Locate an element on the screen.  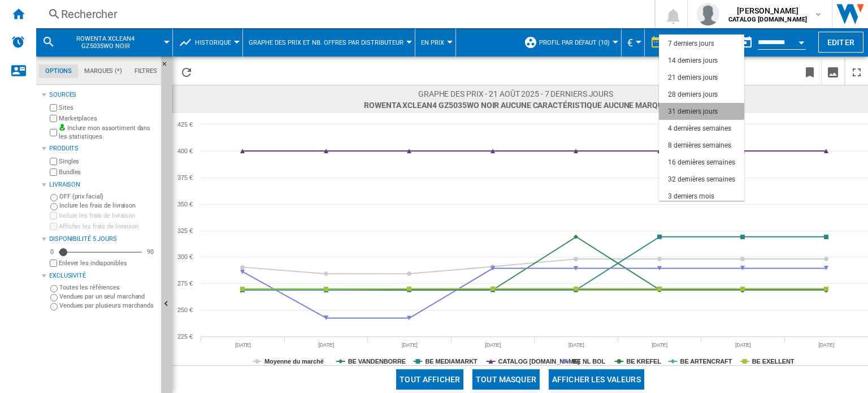
div: 21 derniers jours is located at coordinates (693, 78).